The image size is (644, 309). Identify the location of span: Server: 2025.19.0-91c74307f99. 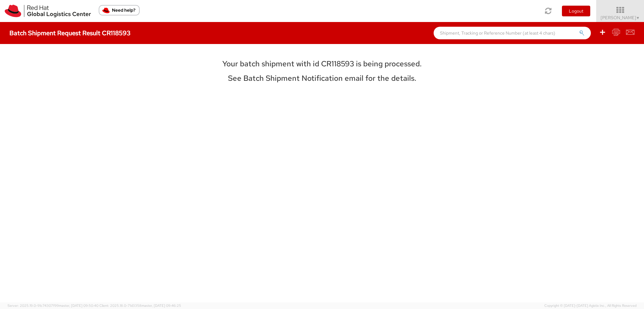
(53, 305).